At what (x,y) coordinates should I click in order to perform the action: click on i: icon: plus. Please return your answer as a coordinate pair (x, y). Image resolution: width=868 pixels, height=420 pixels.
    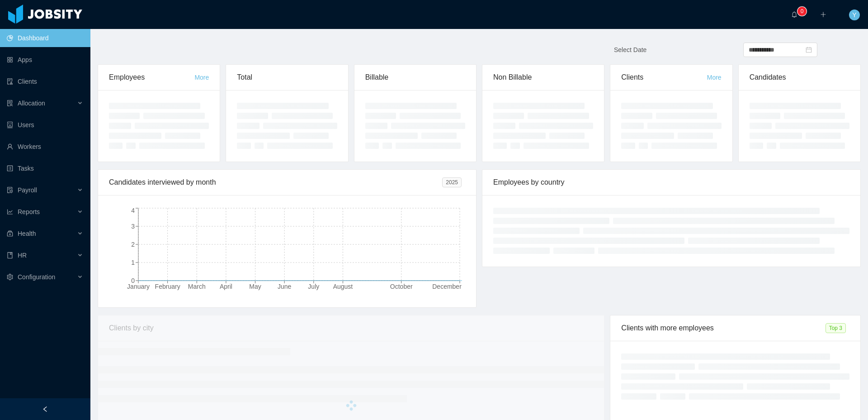
    Looking at the image, I should click on (823, 14).